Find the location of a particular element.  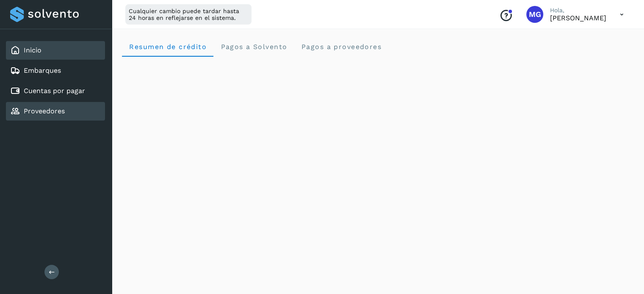

a: Embarques is located at coordinates (42, 70).